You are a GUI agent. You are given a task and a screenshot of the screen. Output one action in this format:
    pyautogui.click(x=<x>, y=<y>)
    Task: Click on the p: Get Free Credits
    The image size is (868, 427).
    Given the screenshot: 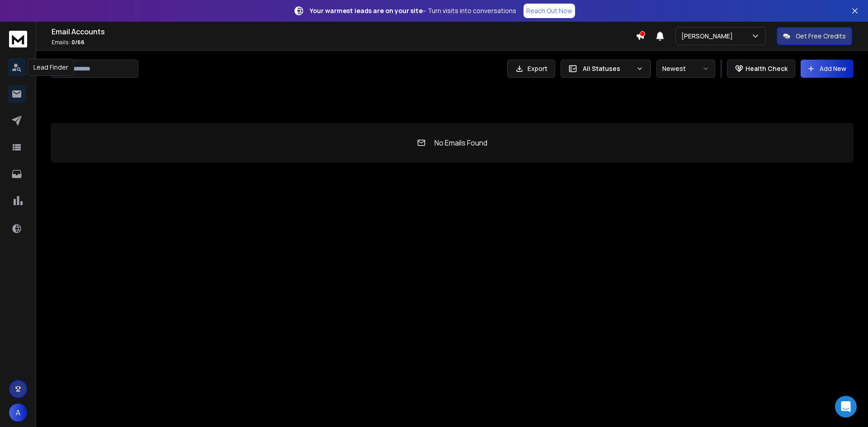 What is the action you would take?
    pyautogui.click(x=821, y=36)
    